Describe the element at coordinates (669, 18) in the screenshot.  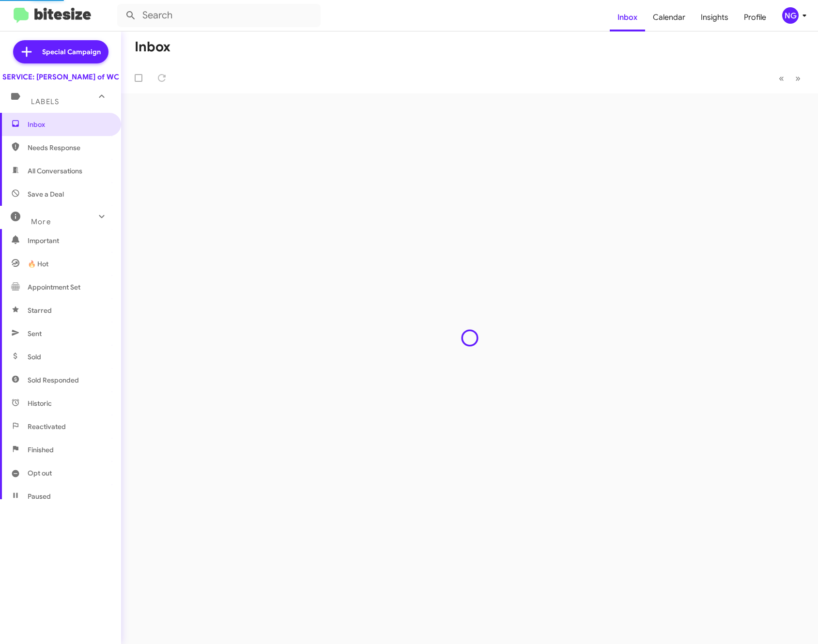
I see `a: Calendar` at that location.